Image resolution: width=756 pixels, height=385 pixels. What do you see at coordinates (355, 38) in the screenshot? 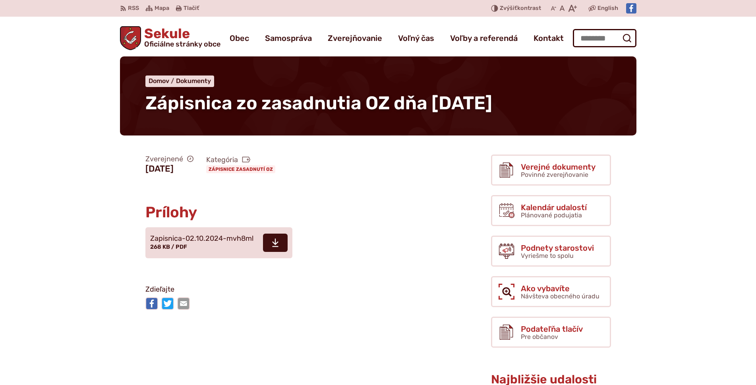
I see `a: Zverejňovanie` at bounding box center [355, 38].